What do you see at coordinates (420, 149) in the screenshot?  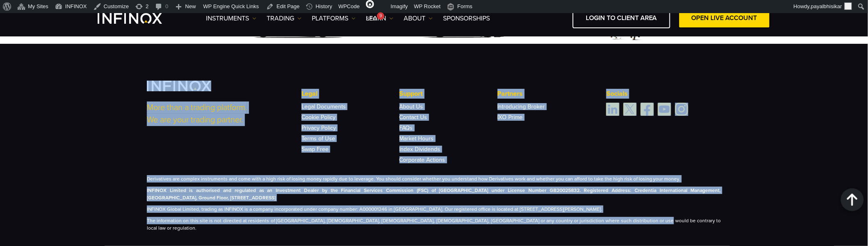 I see `a: Index Dividends` at bounding box center [420, 149].